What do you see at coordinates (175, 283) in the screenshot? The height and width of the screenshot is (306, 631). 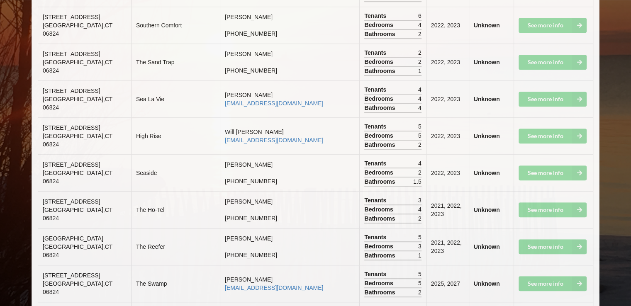 I see `td: The Swamp` at bounding box center [175, 283].